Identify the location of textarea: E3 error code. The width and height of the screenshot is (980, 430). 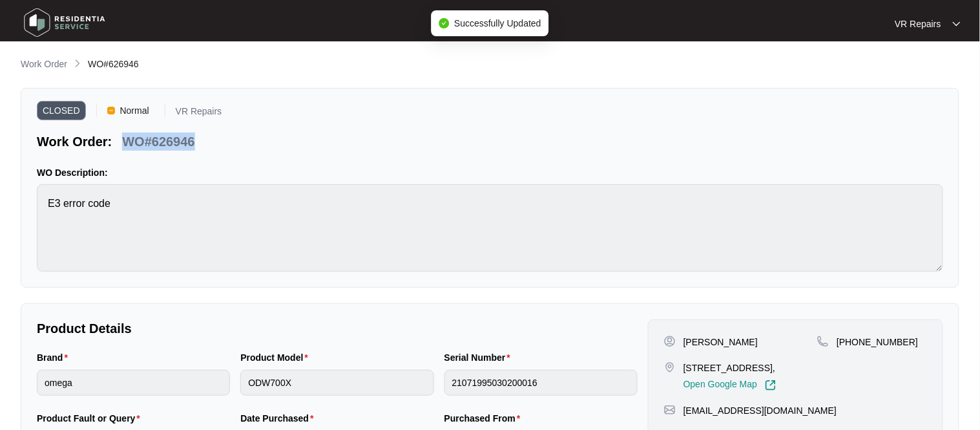
(489, 228).